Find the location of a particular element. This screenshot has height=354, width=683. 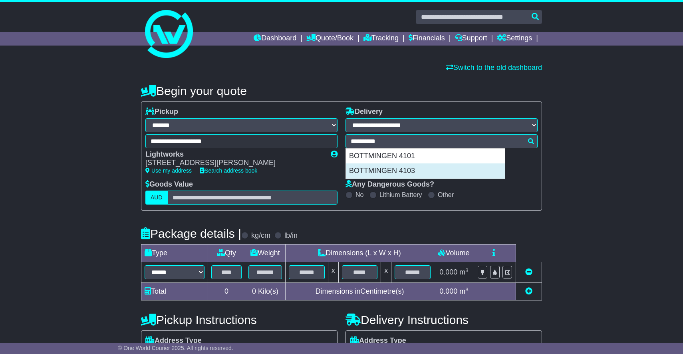

a: Dashboard is located at coordinates (275, 39).